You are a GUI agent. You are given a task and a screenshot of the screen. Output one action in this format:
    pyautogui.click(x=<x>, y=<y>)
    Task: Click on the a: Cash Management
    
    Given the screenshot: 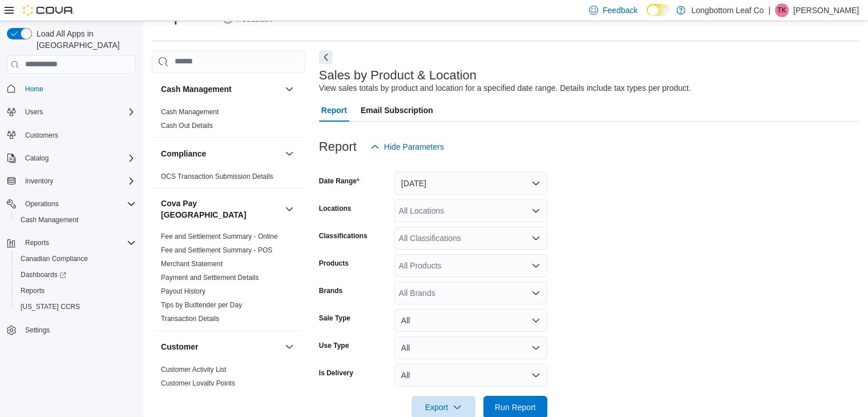 What is the action you would take?
    pyautogui.click(x=189, y=112)
    